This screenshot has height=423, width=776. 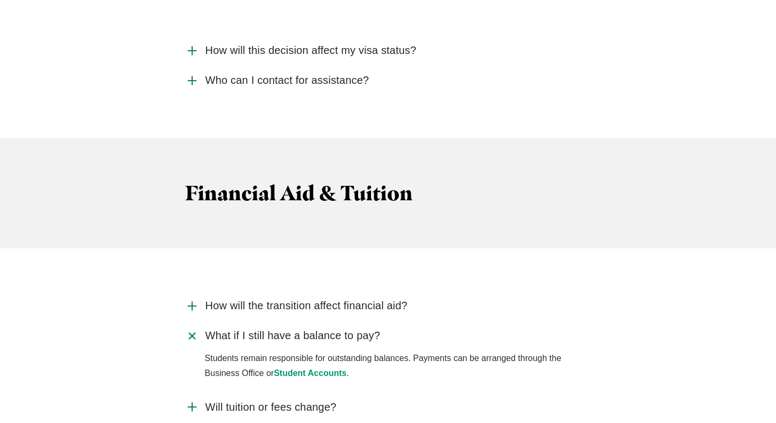 What do you see at coordinates (306, 305) in the screenshot?
I see `span: How will the transition affect financial aid?` at bounding box center [306, 305].